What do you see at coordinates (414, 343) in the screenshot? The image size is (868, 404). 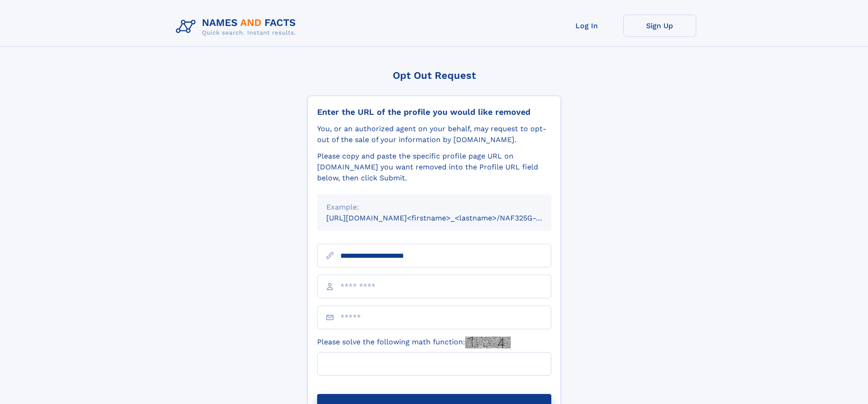 I see `label: Please solve the following math function:` at bounding box center [414, 343].